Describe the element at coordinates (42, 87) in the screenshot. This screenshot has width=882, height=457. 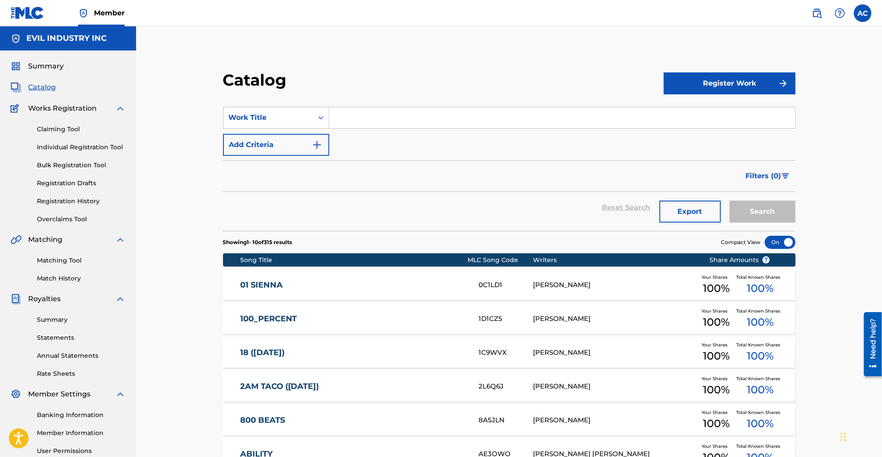
I see `span: Catalog` at that location.